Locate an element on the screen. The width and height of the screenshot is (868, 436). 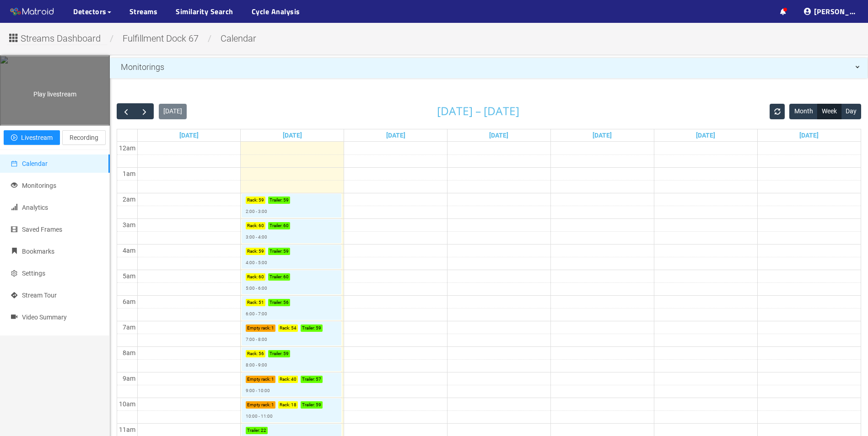
button: Previous Week is located at coordinates (126, 111).